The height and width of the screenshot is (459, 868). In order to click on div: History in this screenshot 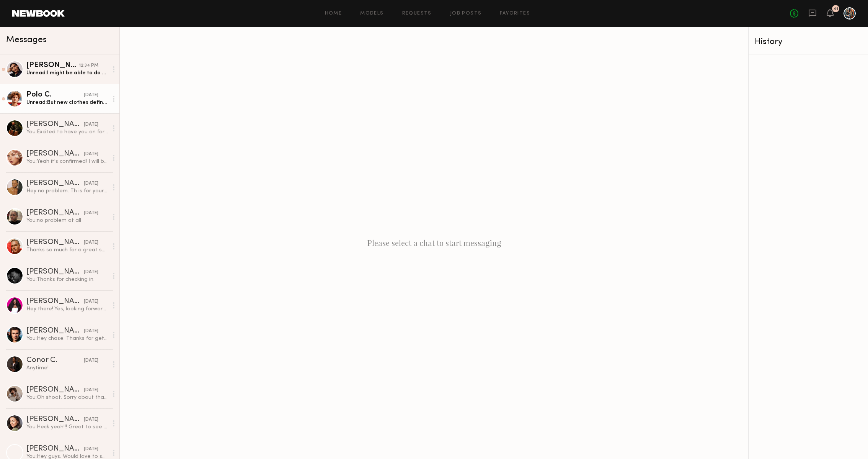, I will do `click(808, 42)`.